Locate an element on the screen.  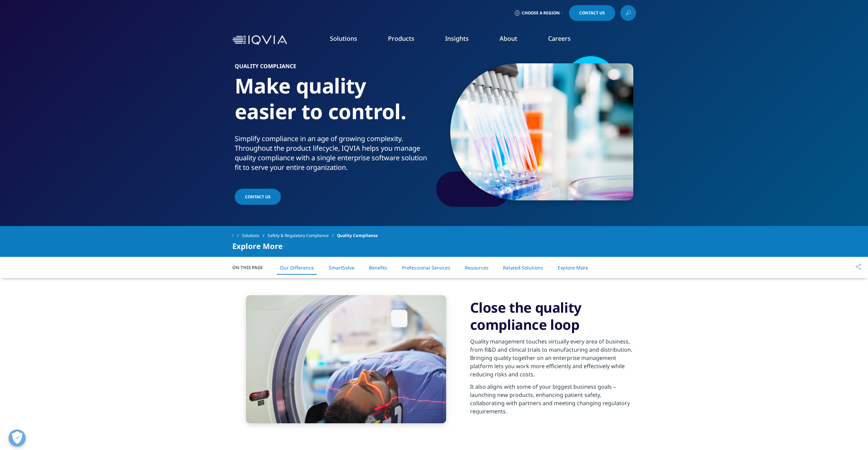
span: Choose a Region is located at coordinates (541, 13).